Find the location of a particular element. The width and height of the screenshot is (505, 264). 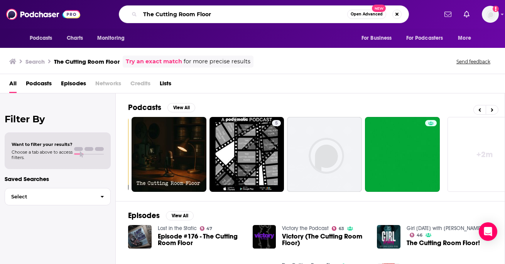

span: Select is located at coordinates (49, 196).